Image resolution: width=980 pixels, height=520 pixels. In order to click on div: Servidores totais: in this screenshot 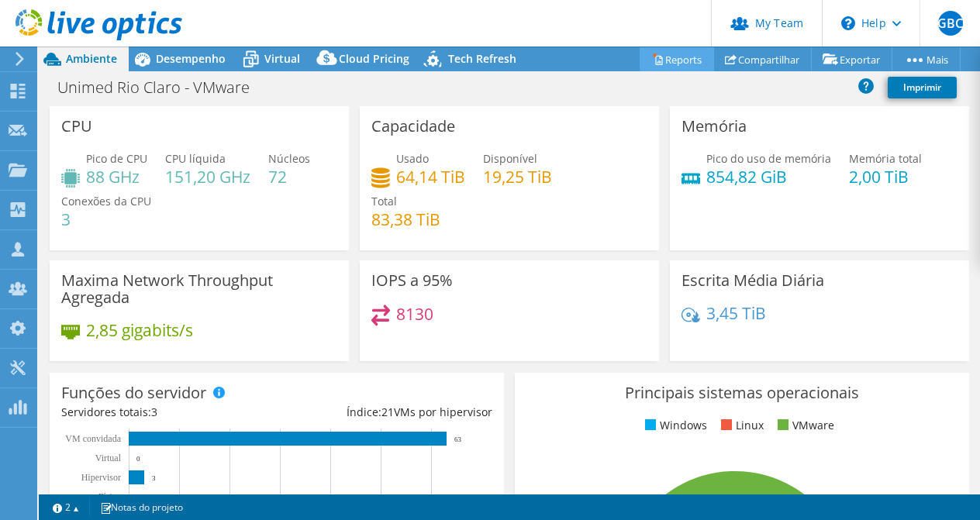, I will do `click(169, 412)`.